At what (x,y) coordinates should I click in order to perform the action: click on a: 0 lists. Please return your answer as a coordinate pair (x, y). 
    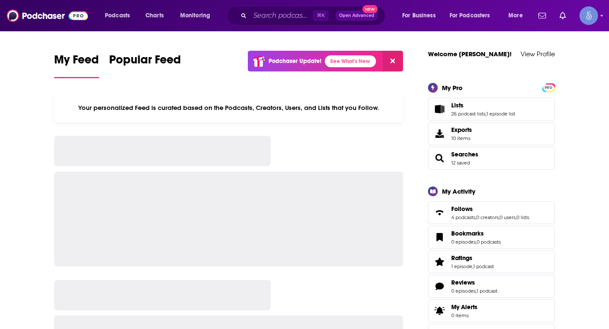
    Looking at the image, I should click on (523, 217).